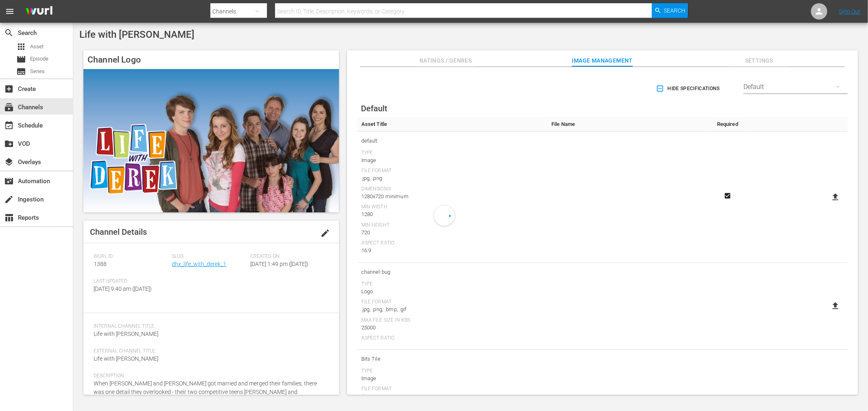  What do you see at coordinates (100, 265) in the screenshot?
I see `span: 1388` at bounding box center [100, 265].